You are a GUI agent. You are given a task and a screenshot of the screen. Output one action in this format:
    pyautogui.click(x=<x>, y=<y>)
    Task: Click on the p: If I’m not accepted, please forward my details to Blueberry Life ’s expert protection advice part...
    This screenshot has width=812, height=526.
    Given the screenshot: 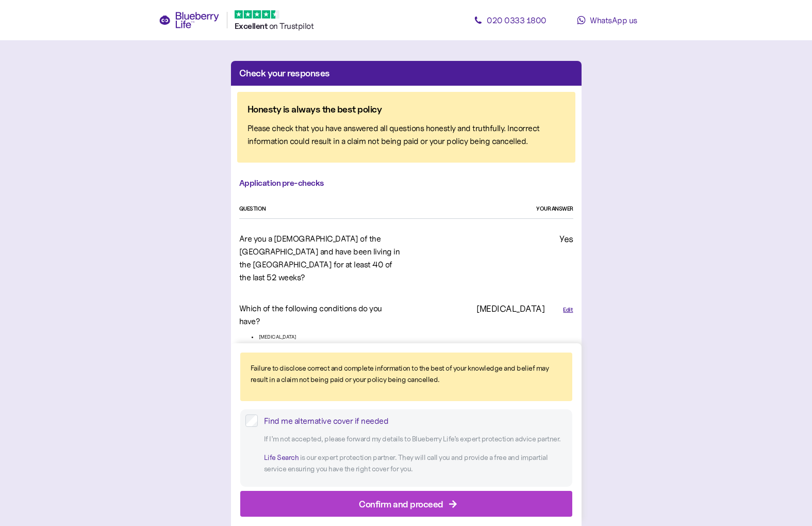 What is the action you would take?
    pyautogui.click(x=416, y=439)
    